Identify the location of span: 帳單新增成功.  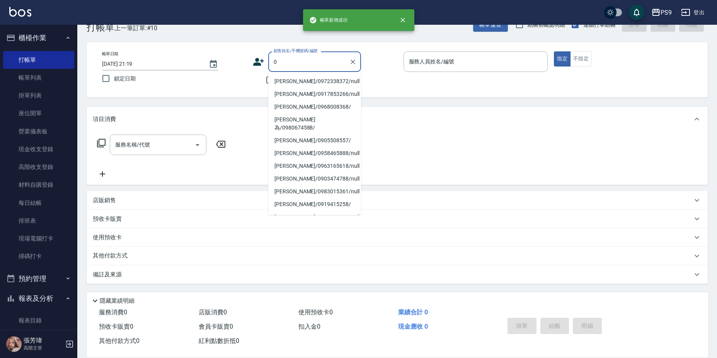
(328, 20).